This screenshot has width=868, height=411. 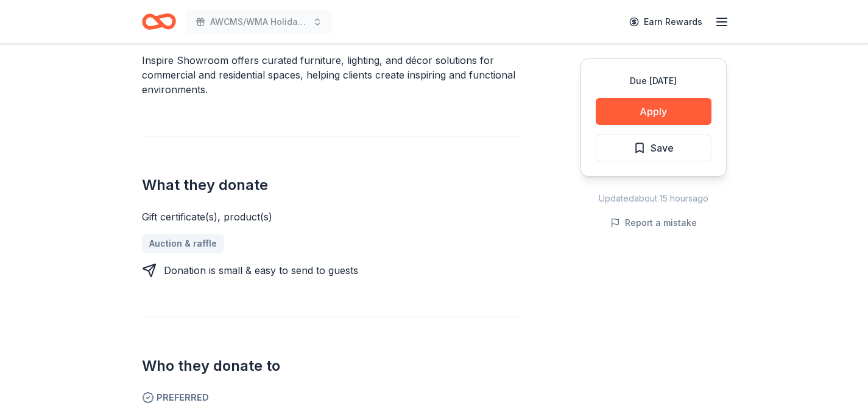 What do you see at coordinates (653, 199) in the screenshot?
I see `div: Updated about 15 hours ago` at bounding box center [653, 199].